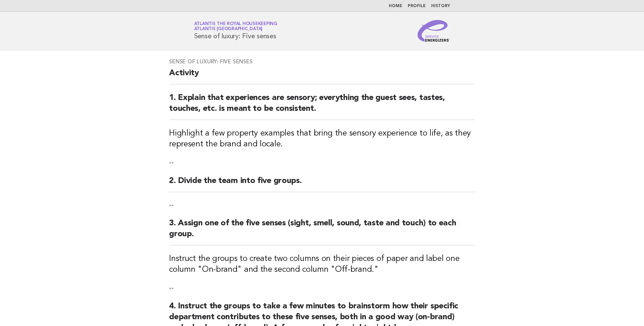 This screenshot has width=644, height=326. What do you see at coordinates (322, 265) in the screenshot?
I see `h3: Instruct the groups to create two columns on their pieces of paper and label one column "On-brand...` at bounding box center [322, 265].